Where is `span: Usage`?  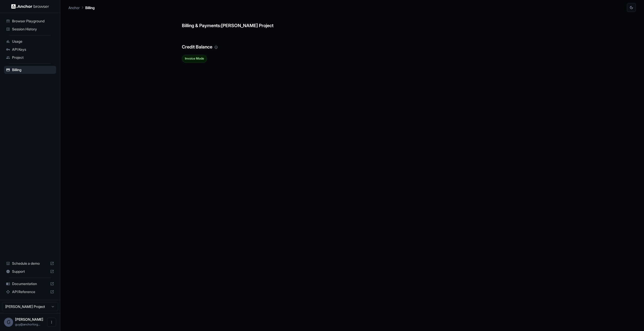 span: Usage is located at coordinates (33, 41).